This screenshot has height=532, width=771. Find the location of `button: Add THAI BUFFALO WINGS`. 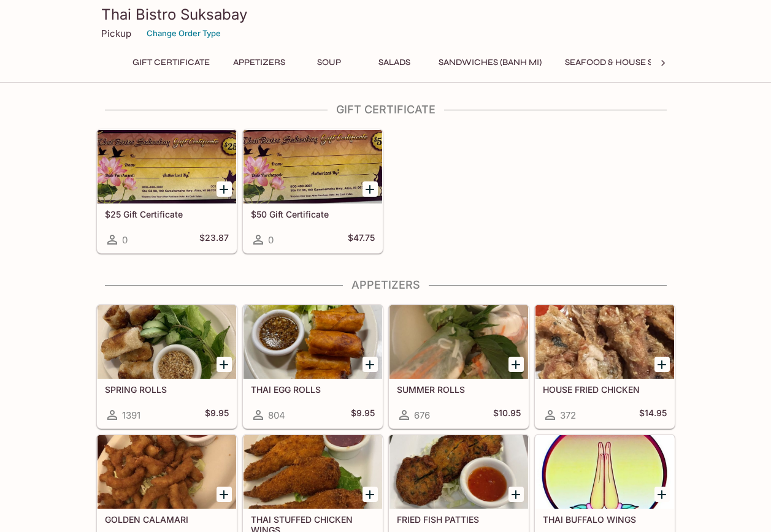

button: Add THAI BUFFALO WINGS is located at coordinates (661, 494).